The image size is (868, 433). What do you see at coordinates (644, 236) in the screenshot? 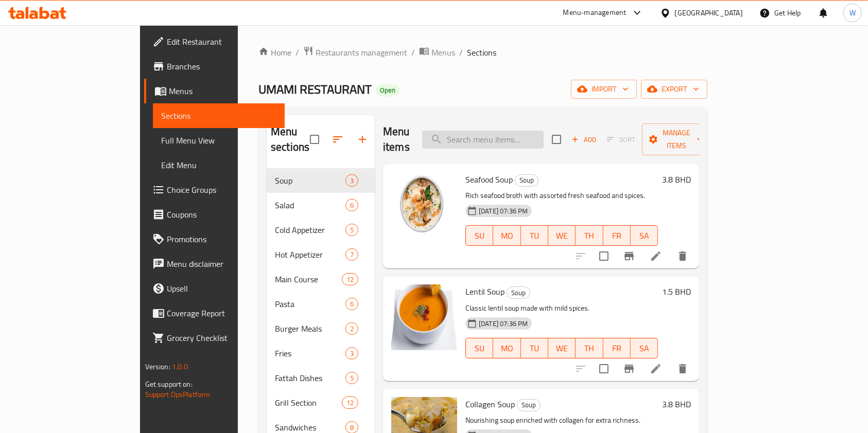
I see `button: SA` at bounding box center [644, 236].